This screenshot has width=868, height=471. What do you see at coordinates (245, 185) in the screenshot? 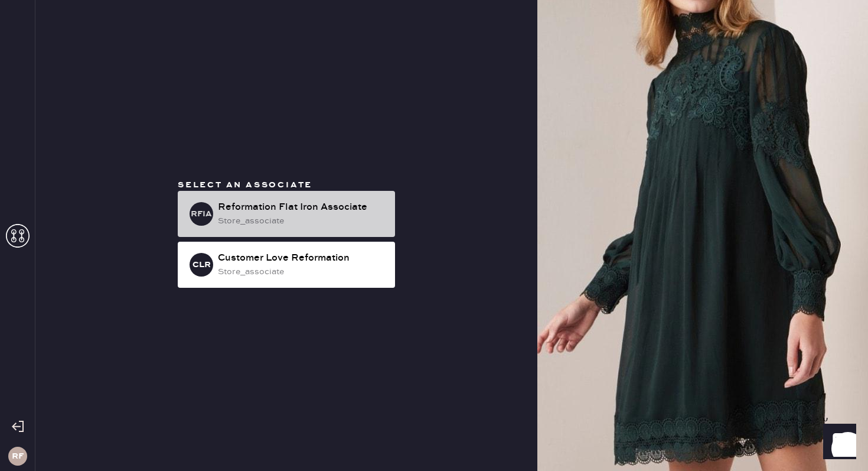
I see `span: Select an associate` at bounding box center [245, 185].